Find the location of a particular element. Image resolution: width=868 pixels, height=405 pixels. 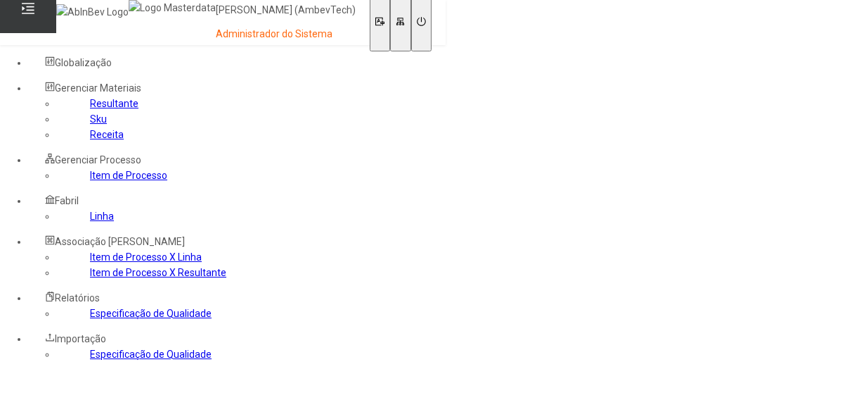

a: Item de Processo is located at coordinates (129, 176).